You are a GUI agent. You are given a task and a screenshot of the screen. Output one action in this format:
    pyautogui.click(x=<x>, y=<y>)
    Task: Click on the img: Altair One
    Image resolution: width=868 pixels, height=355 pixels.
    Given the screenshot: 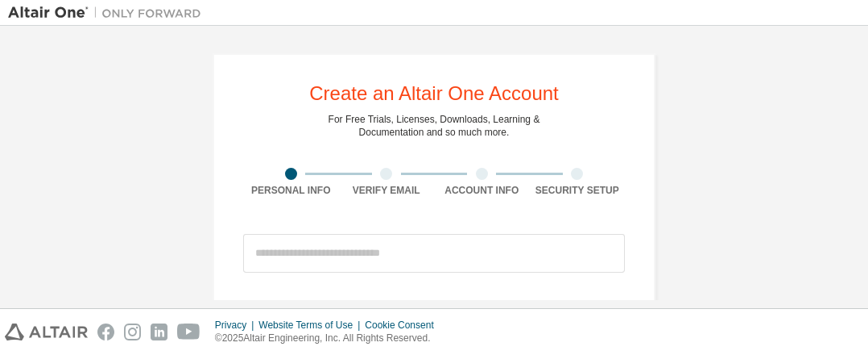 What is the action you would take?
    pyautogui.click(x=109, y=13)
    